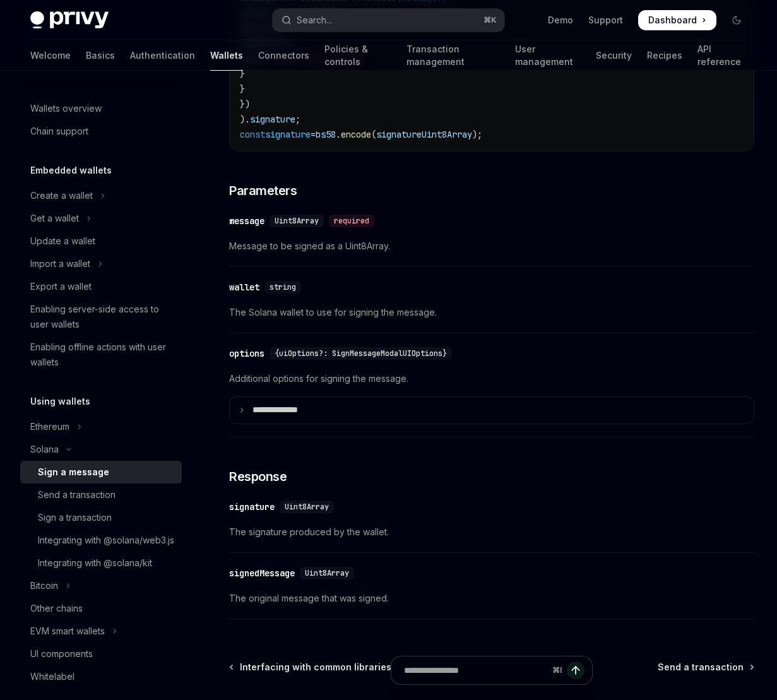 The height and width of the screenshot is (700, 777). I want to click on div: Enabling offline actions with user wallets, so click(102, 355).